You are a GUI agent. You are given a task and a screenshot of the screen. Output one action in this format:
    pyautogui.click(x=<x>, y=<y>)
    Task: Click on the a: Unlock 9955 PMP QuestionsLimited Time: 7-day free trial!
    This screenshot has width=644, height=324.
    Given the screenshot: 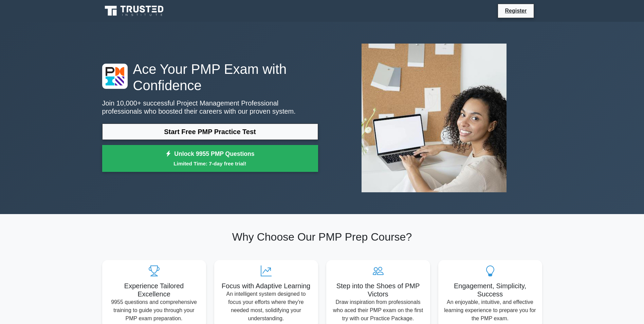 What is the action you would take?
    pyautogui.click(x=210, y=158)
    